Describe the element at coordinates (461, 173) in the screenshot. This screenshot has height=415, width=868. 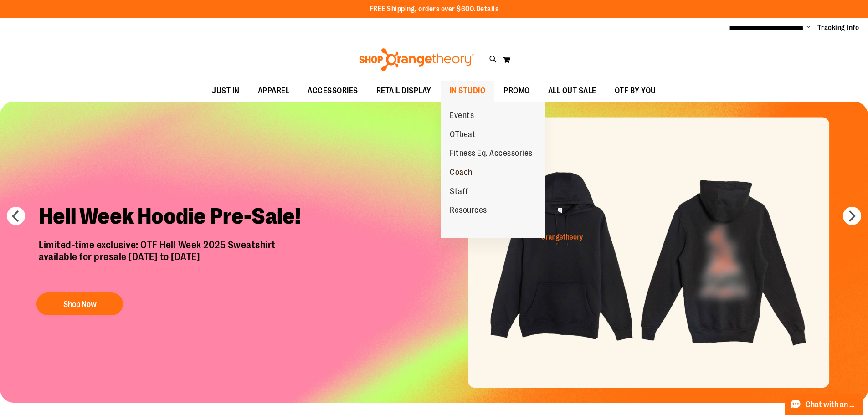
I see `span: Coach` at that location.